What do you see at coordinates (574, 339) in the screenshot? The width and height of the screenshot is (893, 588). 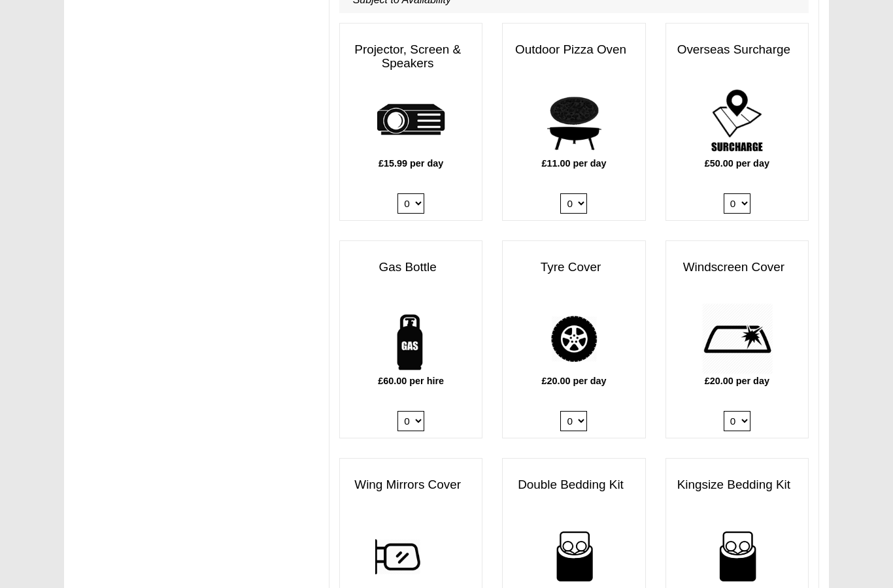 I see `img: tyre.png` at bounding box center [574, 339].